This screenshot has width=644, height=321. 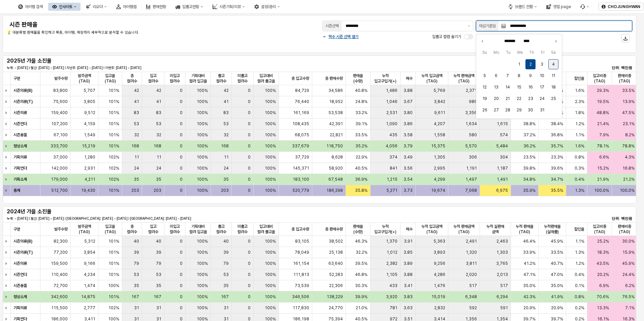 I want to click on button: 2025-10-08, so click(x=519, y=76).